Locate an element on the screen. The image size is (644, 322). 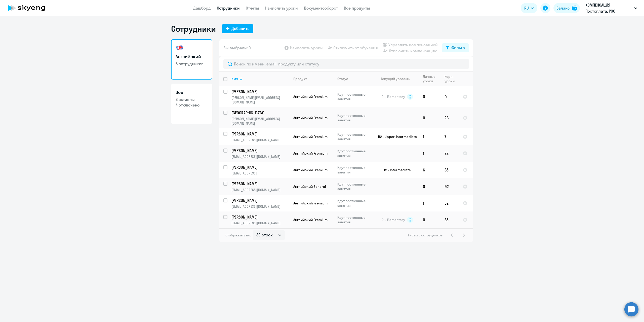
button: Фильтр is located at coordinates (455, 48).